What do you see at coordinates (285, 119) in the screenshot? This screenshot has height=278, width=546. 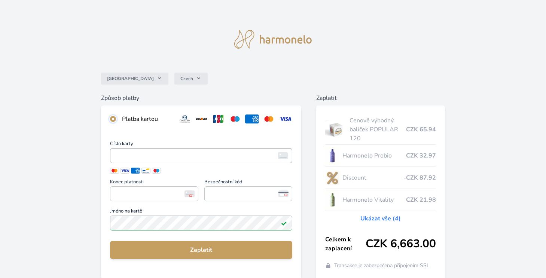 I see `img: visa.svg` at bounding box center [285, 119].